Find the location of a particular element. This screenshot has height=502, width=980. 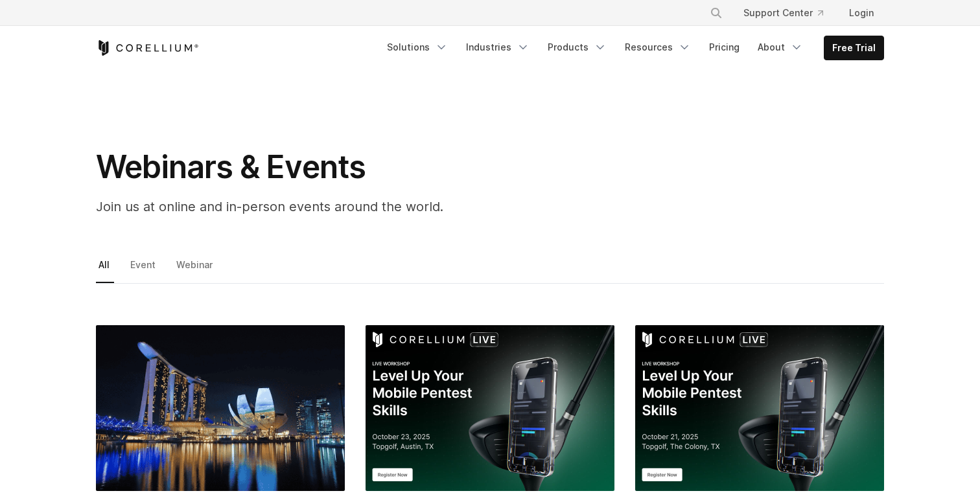

a: Event is located at coordinates (144, 270).